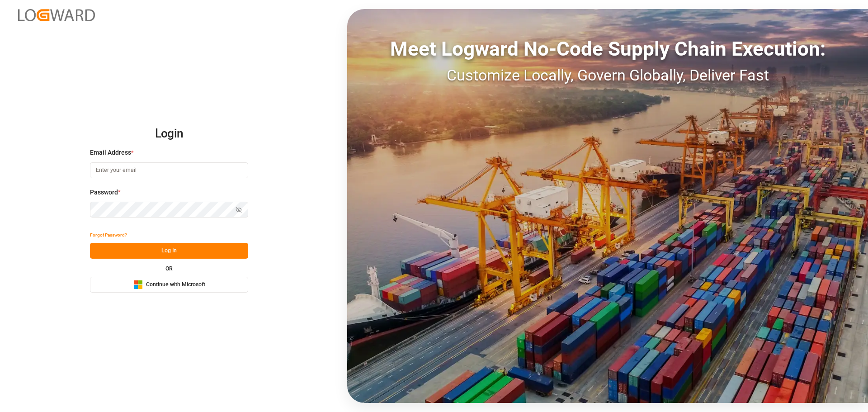 This screenshot has width=868, height=412. Describe the element at coordinates (169, 269) in the screenshot. I see `small: OR` at that location.